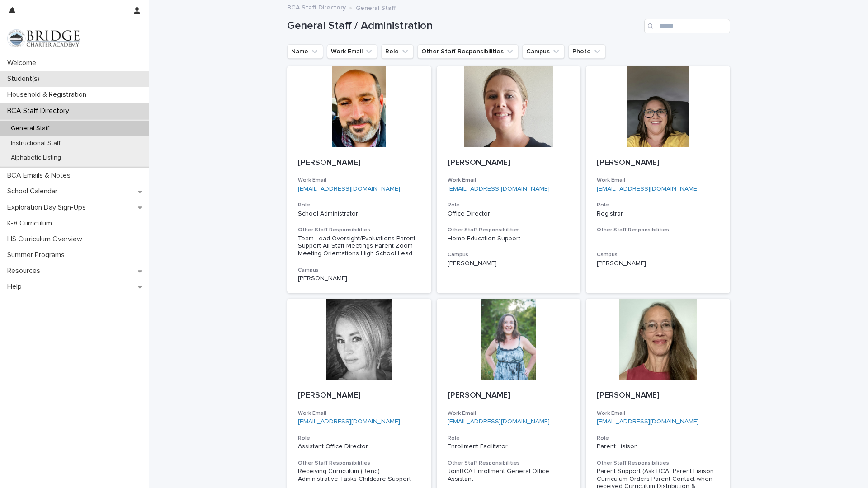 Image resolution: width=868 pixels, height=488 pixels. What do you see at coordinates (359, 446) in the screenshot?
I see `p: Assistant Office Director` at bounding box center [359, 446].